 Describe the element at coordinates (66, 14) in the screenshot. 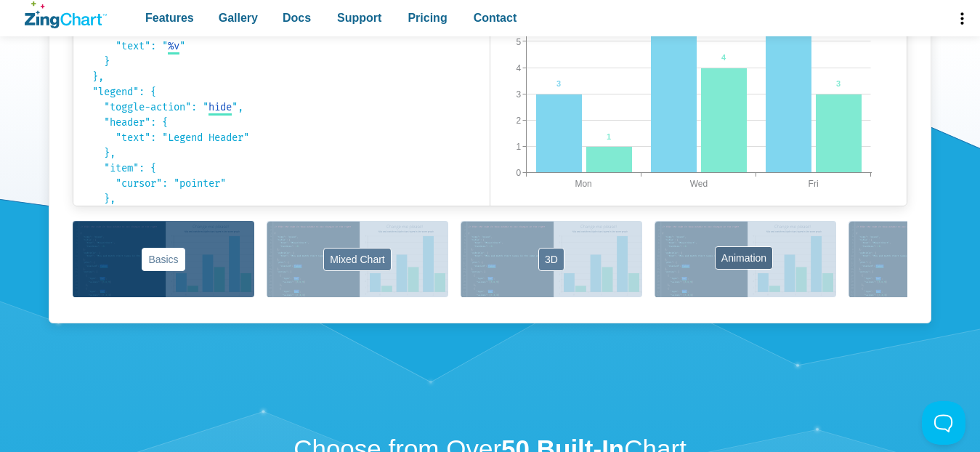

I see `a: ZingChart Logo. Click to return to the homepage` at that location.